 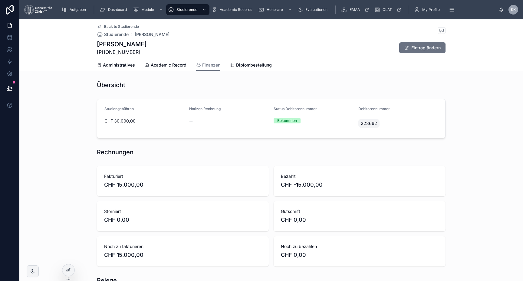 What do you see at coordinates (38, 10) in the screenshot?
I see `img: App logo` at bounding box center [38, 10].